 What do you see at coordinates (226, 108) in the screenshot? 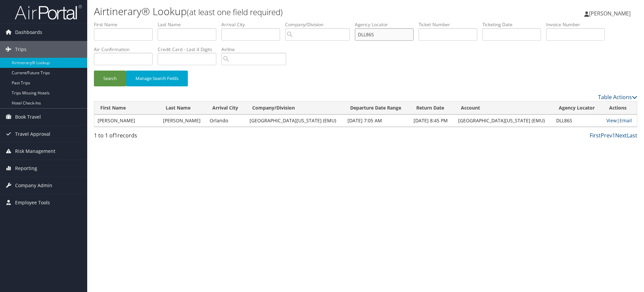
I see `th: Arrival City: activate to sort column ascending` at bounding box center [226, 108].